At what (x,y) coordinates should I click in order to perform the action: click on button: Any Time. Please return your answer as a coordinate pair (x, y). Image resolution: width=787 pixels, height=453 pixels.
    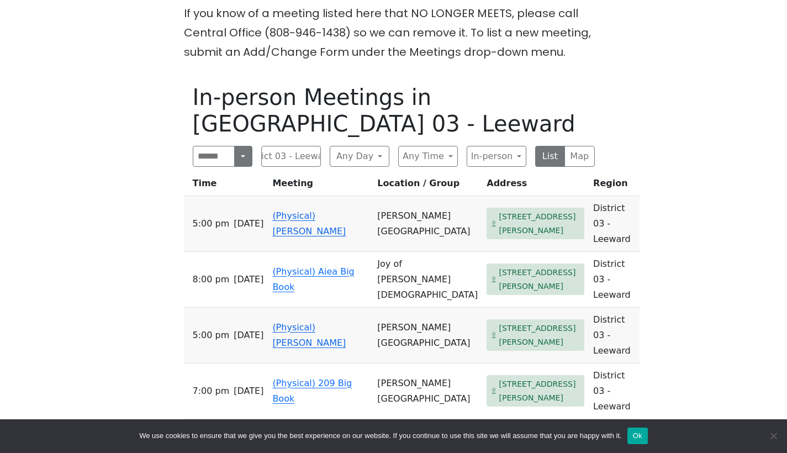
    Looking at the image, I should click on (428, 156).